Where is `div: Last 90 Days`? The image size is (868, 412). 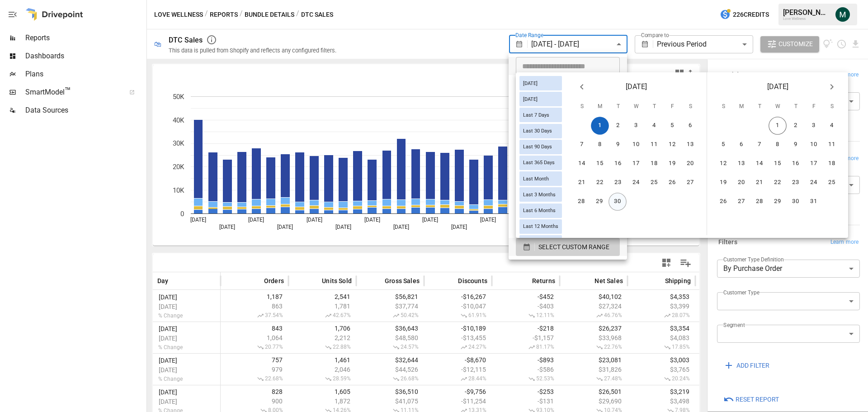 div: Last 90 Days is located at coordinates (541, 147).